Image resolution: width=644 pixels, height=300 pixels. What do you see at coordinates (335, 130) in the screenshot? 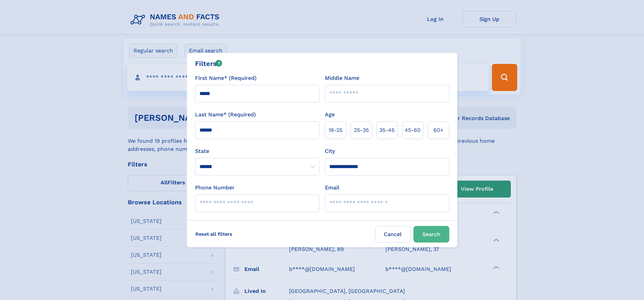
I see `span: 18‑25` at bounding box center [335, 130].